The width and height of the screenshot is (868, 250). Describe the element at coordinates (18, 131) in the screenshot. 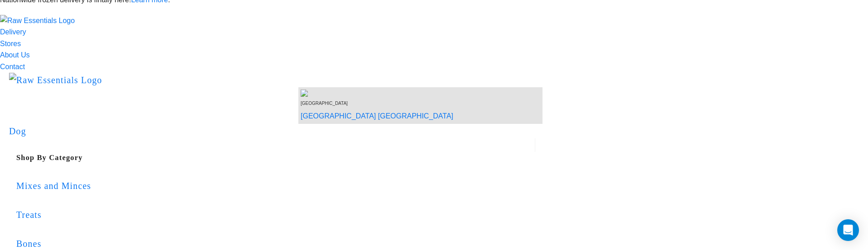

I see `a: Dog` at that location.